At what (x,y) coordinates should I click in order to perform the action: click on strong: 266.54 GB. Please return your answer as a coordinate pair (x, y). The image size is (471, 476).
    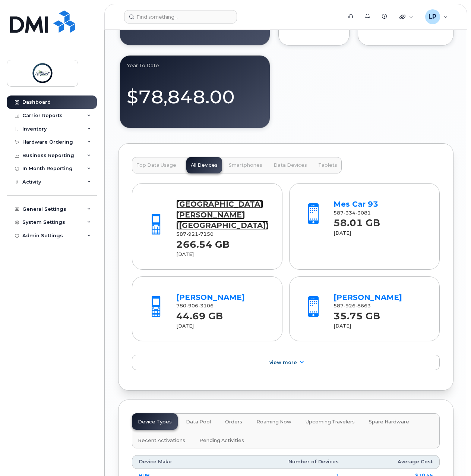
    Looking at the image, I should click on (203, 242).